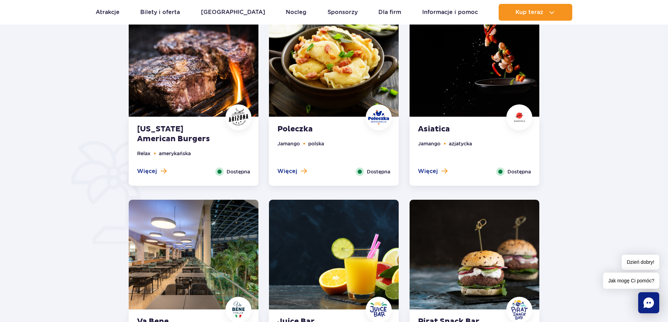 The width and height of the screenshot is (668, 322). I want to click on span: Dzień dobry!, so click(640, 262).